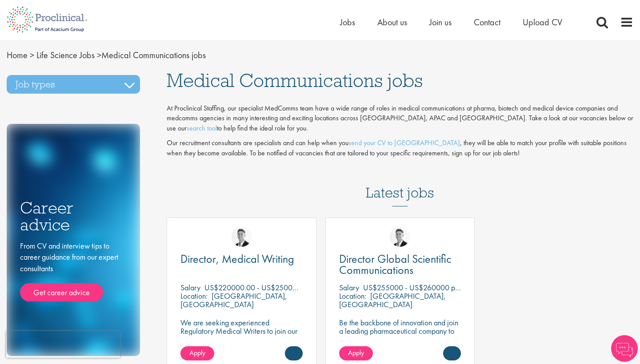 Image resolution: width=640 pixels, height=364 pixels. Describe the element at coordinates (400, 265) in the screenshot. I see `a: Director Global Scientific Communications` at that location.